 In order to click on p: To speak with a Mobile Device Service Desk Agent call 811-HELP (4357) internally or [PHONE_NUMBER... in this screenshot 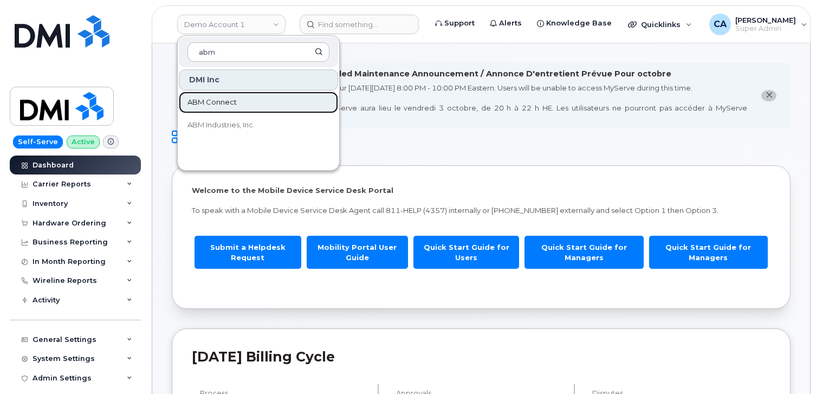, I will do `click(481, 210)`.